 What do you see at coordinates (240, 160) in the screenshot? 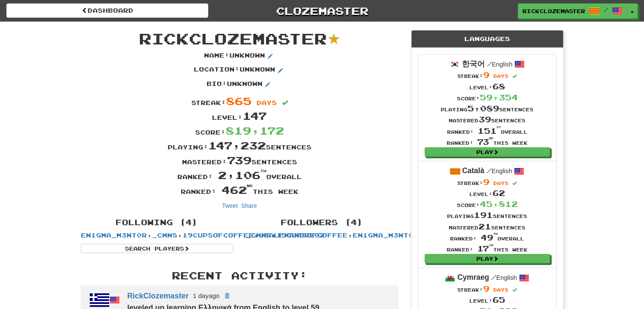
I see `div: Mastered: sentences` at bounding box center [240, 160].